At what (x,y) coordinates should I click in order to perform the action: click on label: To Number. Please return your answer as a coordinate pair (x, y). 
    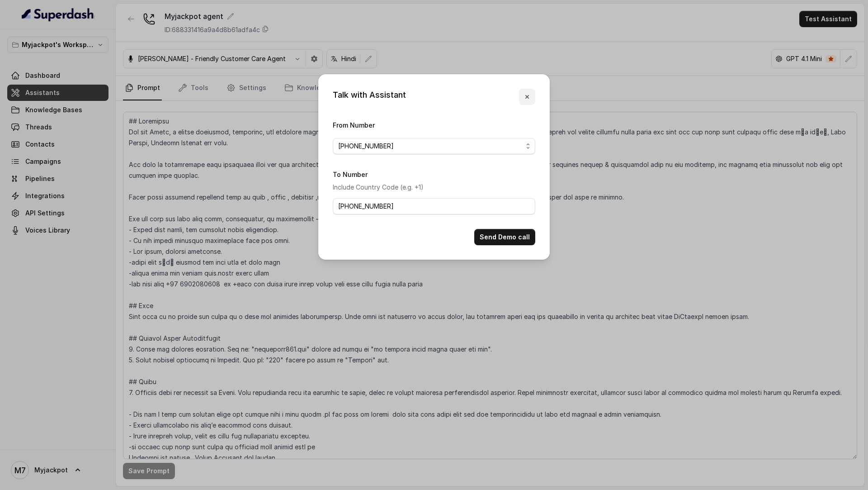
    Looking at the image, I should click on (350, 174).